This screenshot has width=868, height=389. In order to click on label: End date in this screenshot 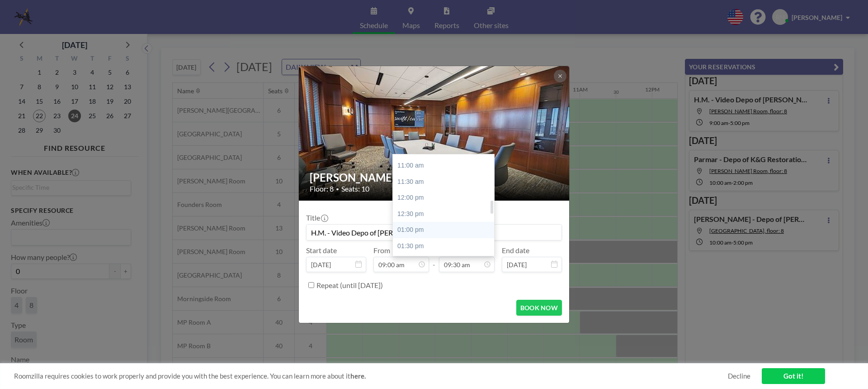, I will do `click(515, 250)`.